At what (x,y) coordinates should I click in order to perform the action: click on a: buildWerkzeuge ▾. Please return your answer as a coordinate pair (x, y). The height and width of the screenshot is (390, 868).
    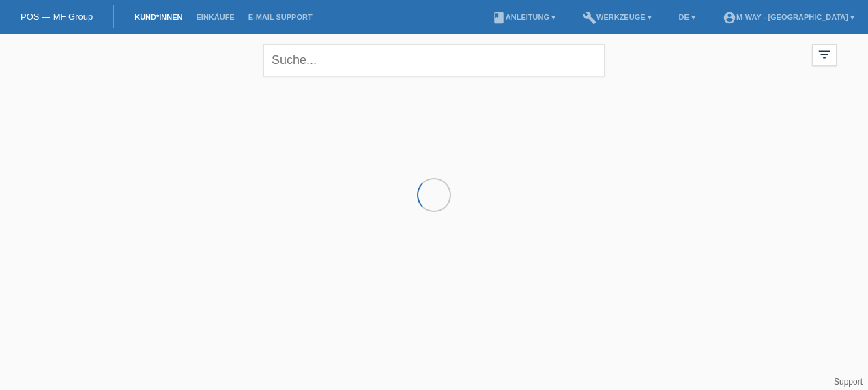
    Looking at the image, I should click on (617, 17).